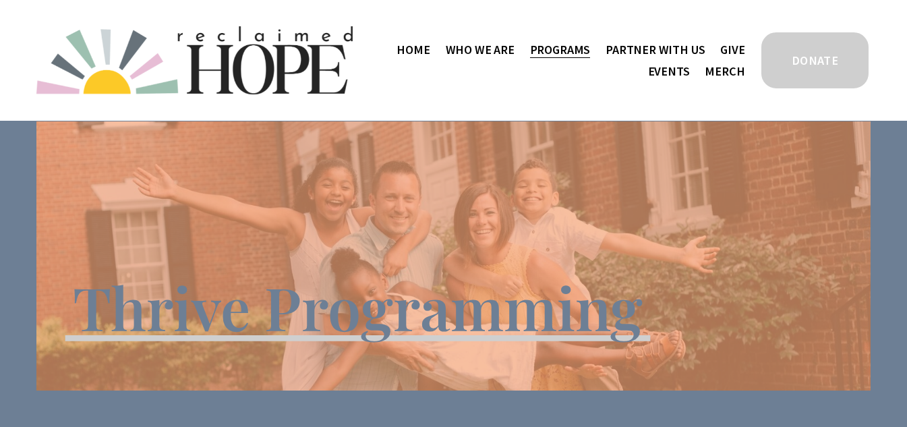  Describe the element at coordinates (655, 49) in the screenshot. I see `span: Partner With Us` at that location.